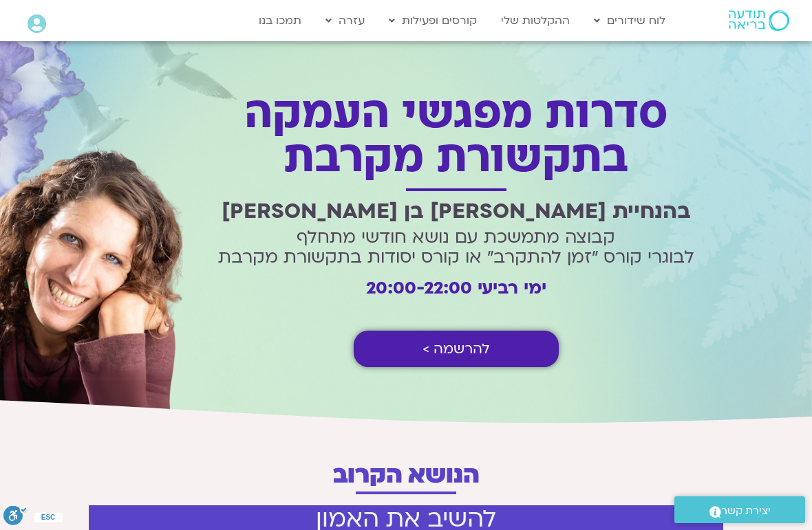 Image resolution: width=812 pixels, height=530 pixels. Describe the element at coordinates (746, 510) in the screenshot. I see `span: יצירת קשר` at that location.